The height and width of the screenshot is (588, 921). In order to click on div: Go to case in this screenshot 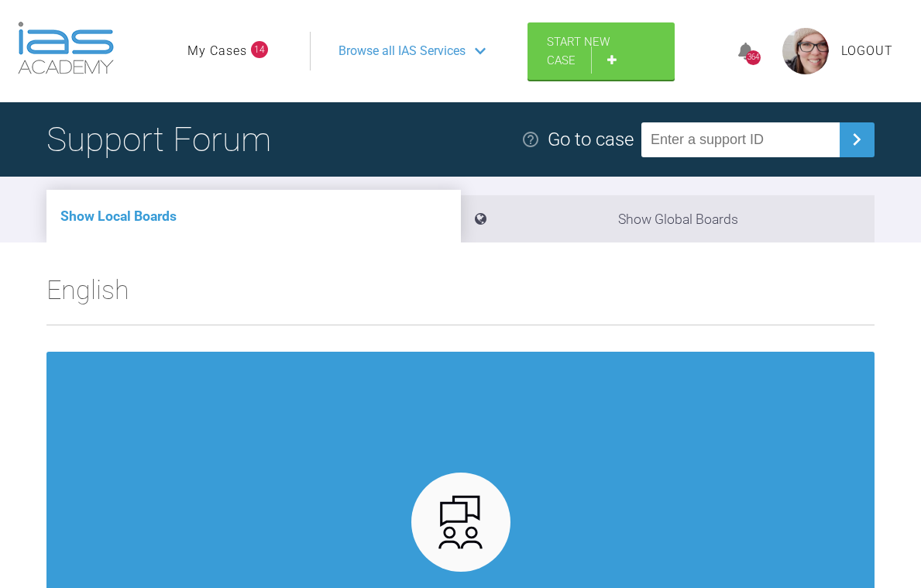, I will do `click(590, 139)`.